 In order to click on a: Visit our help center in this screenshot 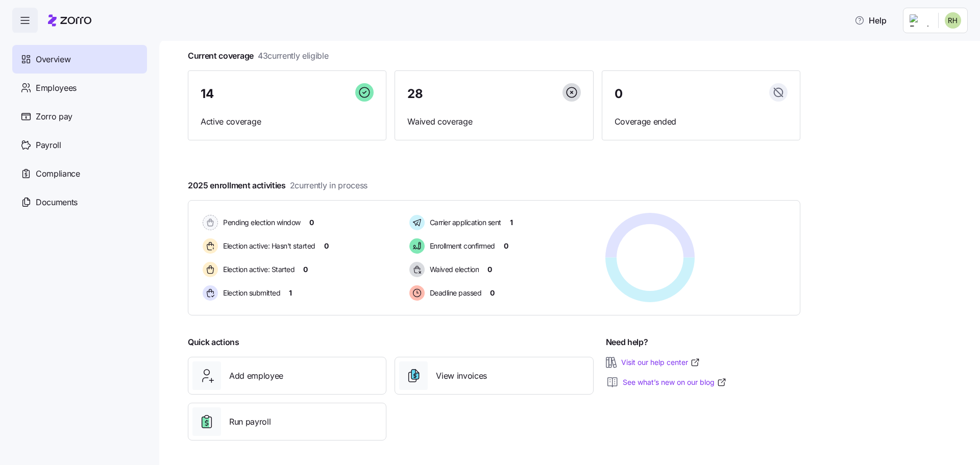, I will do `click(661, 362)`.